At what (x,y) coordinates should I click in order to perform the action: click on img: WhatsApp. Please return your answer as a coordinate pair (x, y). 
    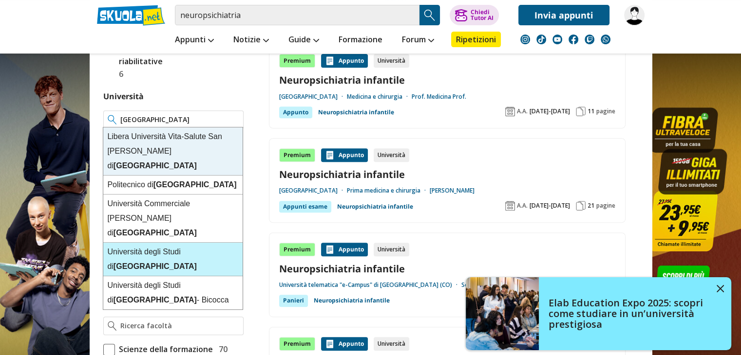
    Looking at the image, I should click on (605, 39).